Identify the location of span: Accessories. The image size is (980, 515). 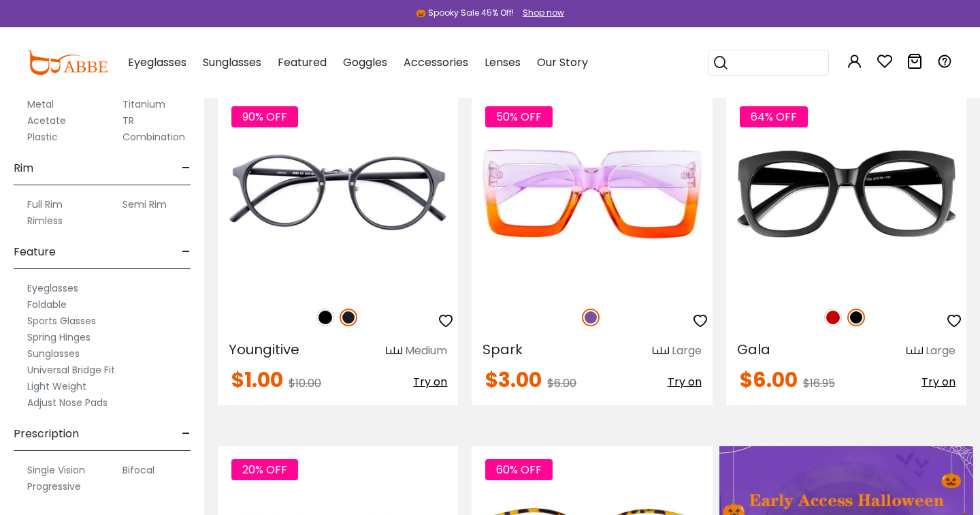
(435, 62).